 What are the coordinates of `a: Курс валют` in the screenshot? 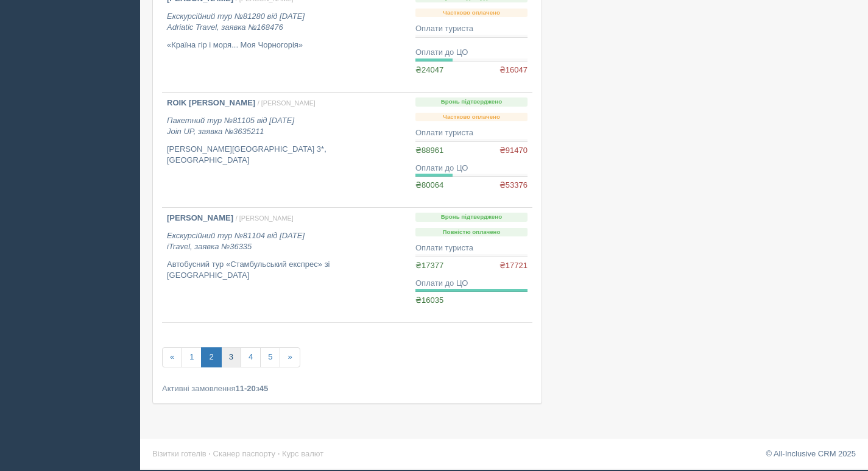 It's located at (303, 453).